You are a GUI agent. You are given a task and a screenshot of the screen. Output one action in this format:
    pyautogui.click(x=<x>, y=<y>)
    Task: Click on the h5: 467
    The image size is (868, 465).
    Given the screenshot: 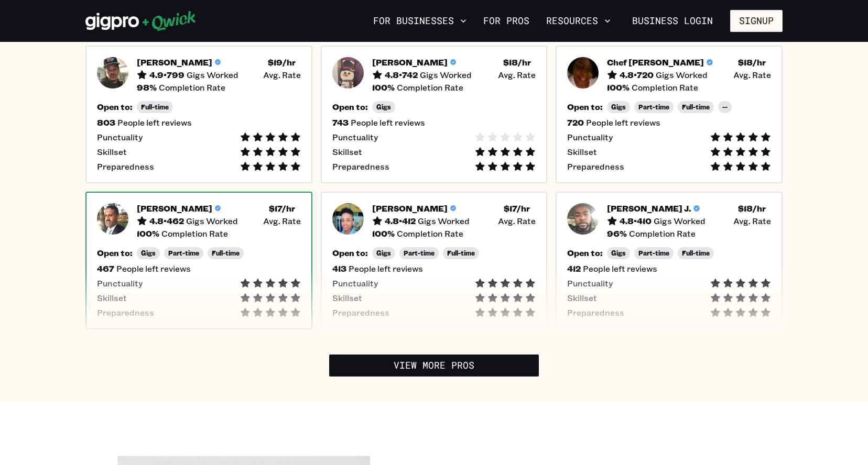 What is the action you would take?
    pyautogui.click(x=105, y=269)
    